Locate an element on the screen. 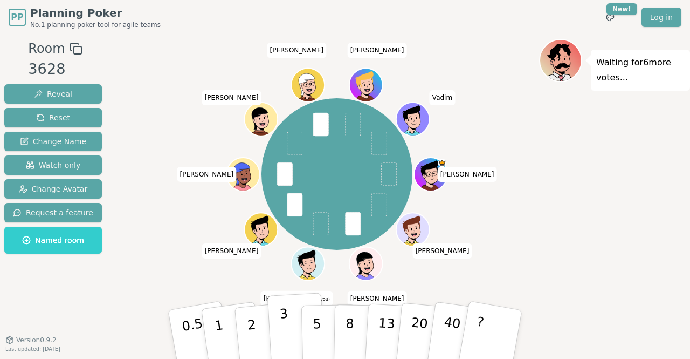 The height and width of the screenshot is (359, 690). button: Request a feature is located at coordinates (53, 213).